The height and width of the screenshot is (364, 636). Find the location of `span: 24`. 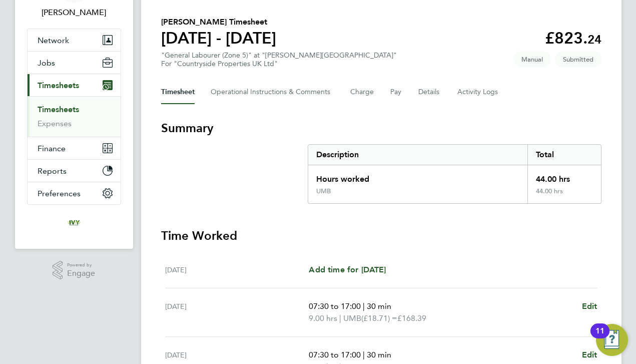

span: 24 is located at coordinates (595, 39).